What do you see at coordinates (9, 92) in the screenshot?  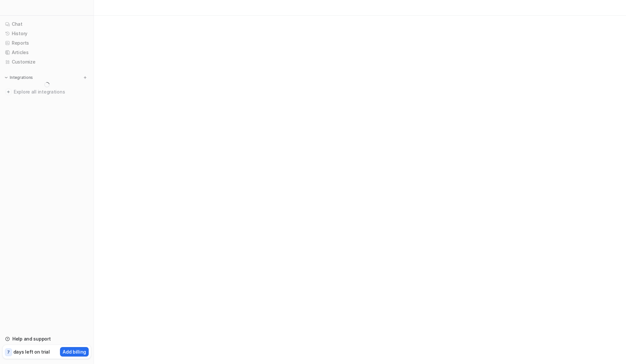 I see `img: explore all integrations` at bounding box center [9, 92].